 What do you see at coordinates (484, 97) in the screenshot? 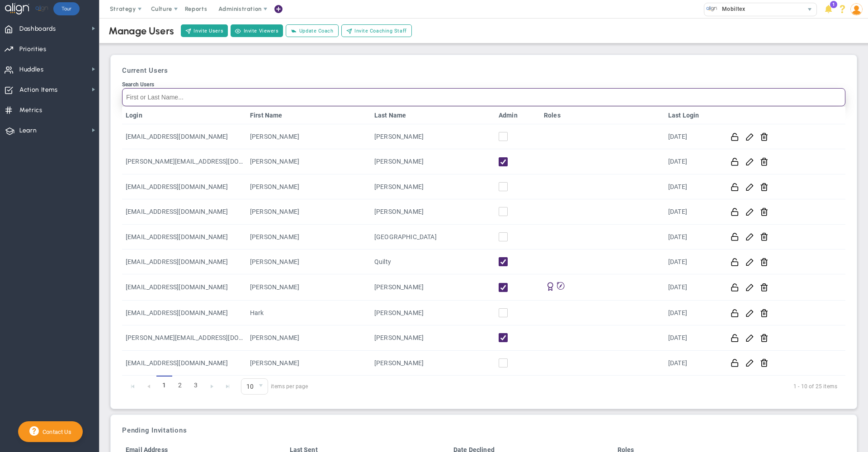
I see `input: Search Users` at bounding box center [484, 97].